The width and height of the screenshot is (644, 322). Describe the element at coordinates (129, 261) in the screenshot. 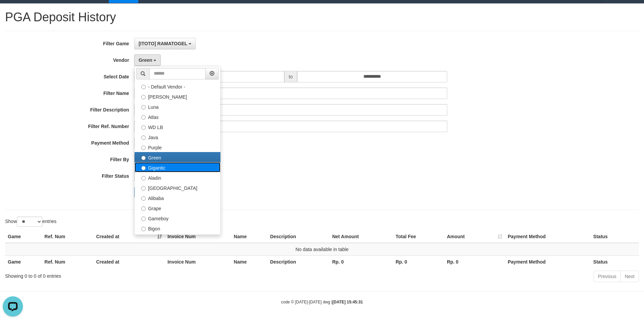

I see `th: Created at` at that location.